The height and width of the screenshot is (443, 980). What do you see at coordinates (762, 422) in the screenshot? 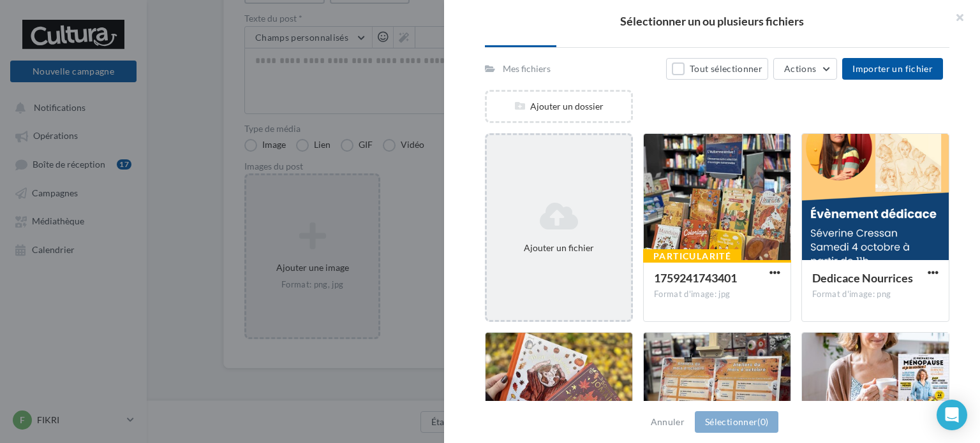
I see `span: (0)` at bounding box center [762, 422].